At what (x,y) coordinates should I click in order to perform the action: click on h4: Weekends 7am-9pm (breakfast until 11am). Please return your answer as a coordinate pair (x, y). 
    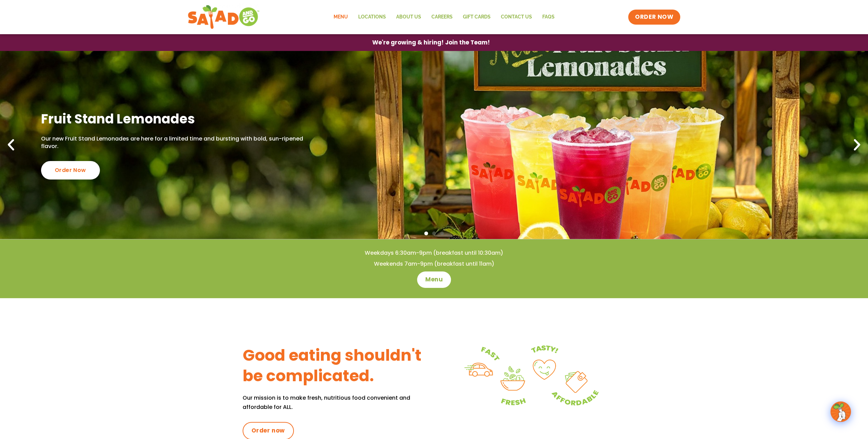
    Looking at the image, I should click on (434, 264).